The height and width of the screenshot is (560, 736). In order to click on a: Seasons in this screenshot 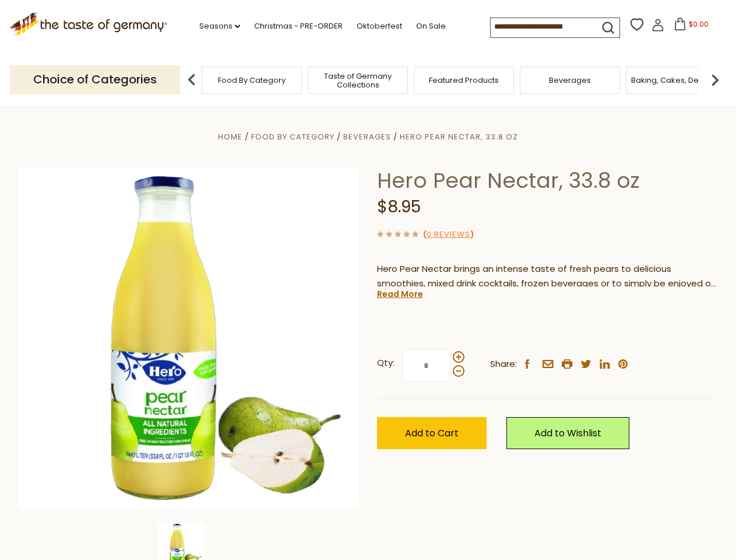, I will do `click(220, 26)`.